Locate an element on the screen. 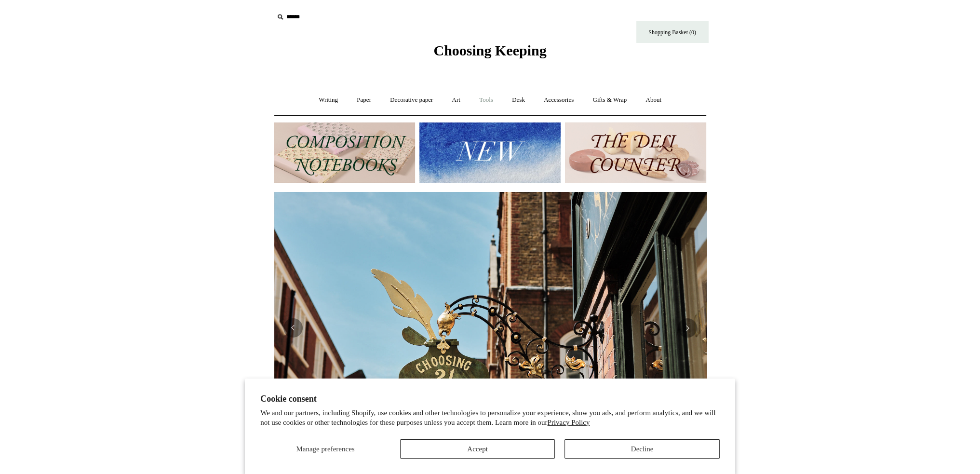 This screenshot has width=980, height=474. a: Accessories is located at coordinates (559, 100).